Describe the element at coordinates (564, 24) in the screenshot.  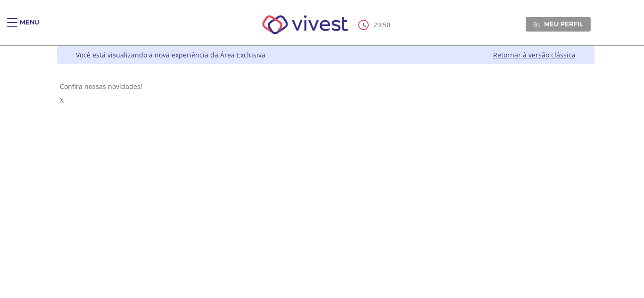
I see `span: Meu perfil` at that location.